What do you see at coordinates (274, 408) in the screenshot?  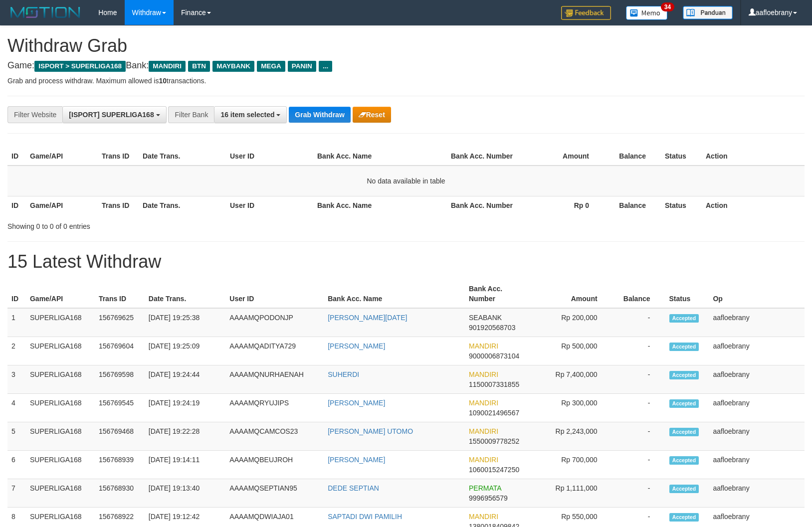 I see `td: AAAAMQRYUJIPS` at bounding box center [274, 408].